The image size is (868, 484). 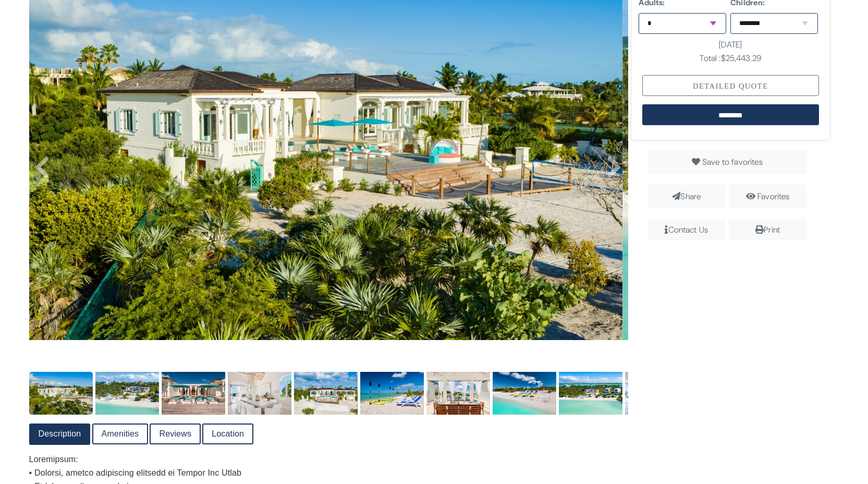 What do you see at coordinates (260, 393) in the screenshot?
I see `img: 96b92337-7516-4ae5-90b6-a5708fa2356a` at bounding box center [260, 393].